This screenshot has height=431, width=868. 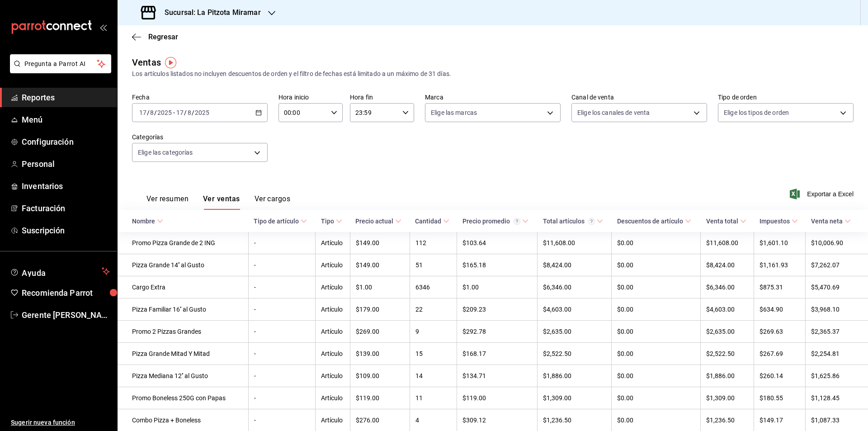 What do you see at coordinates (780, 376) in the screenshot?
I see `td: $260.14` at bounding box center [780, 376].